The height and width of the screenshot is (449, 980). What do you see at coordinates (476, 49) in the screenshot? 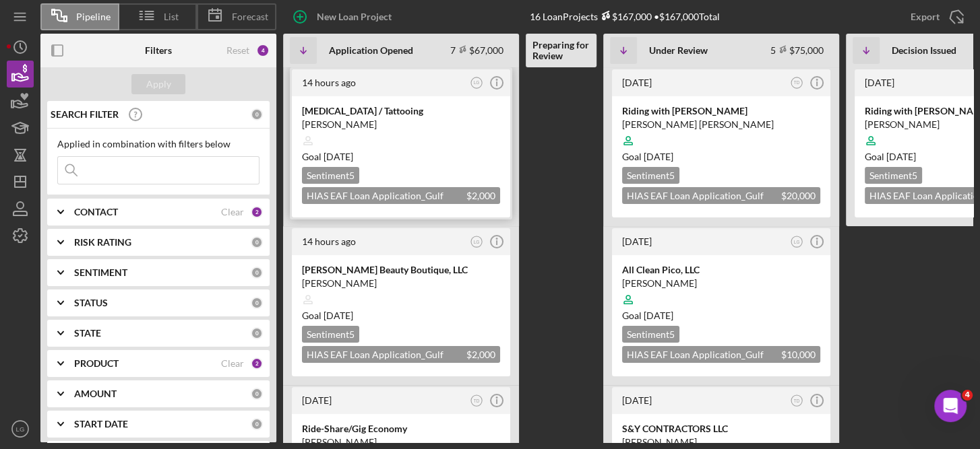
I see `div: 7 $67,000` at bounding box center [476, 49].